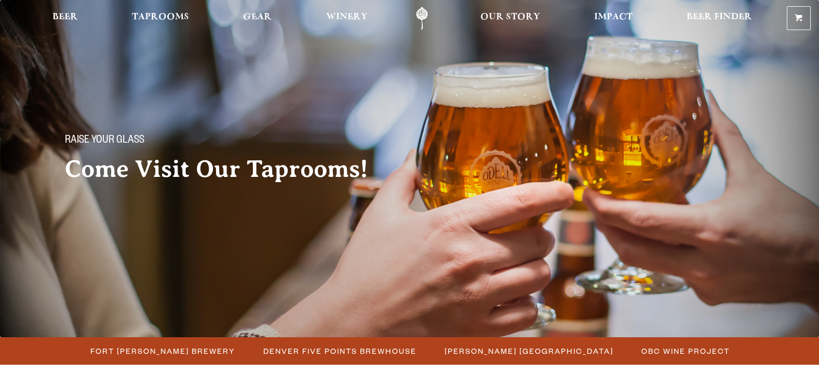  What do you see at coordinates (686, 351) in the screenshot?
I see `span: OBC Wine Project` at bounding box center [686, 351].